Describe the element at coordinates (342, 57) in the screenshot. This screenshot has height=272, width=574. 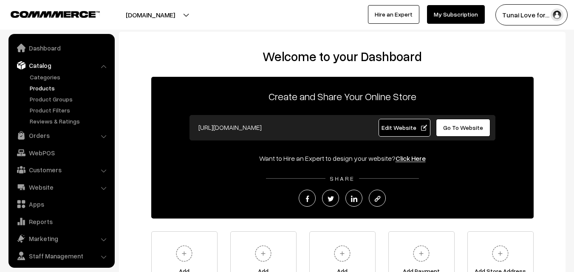
I see `h2: Welcome to your Dashboard` at that location.